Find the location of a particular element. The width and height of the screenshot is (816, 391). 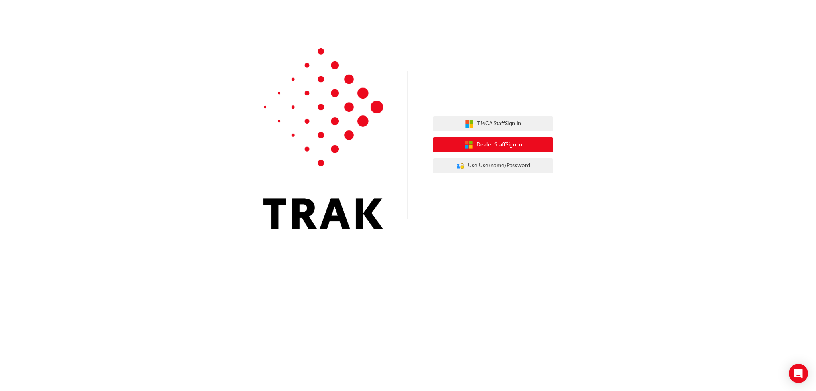

span: Dealer Staff Sign In is located at coordinates (499, 145).